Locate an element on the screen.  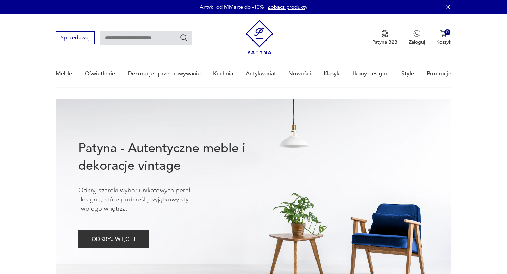
a: Dekoracje i przechowywanie is located at coordinates (164, 74).